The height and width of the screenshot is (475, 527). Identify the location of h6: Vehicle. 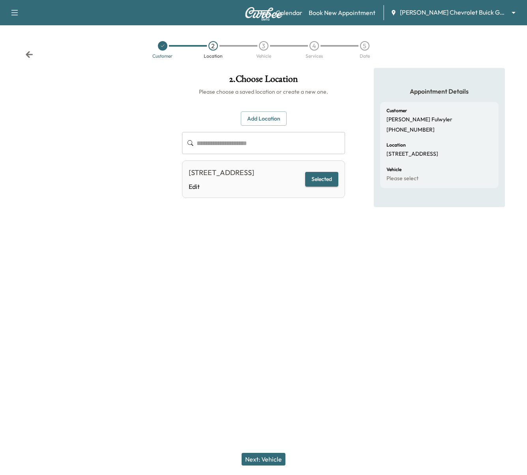
(394, 169).